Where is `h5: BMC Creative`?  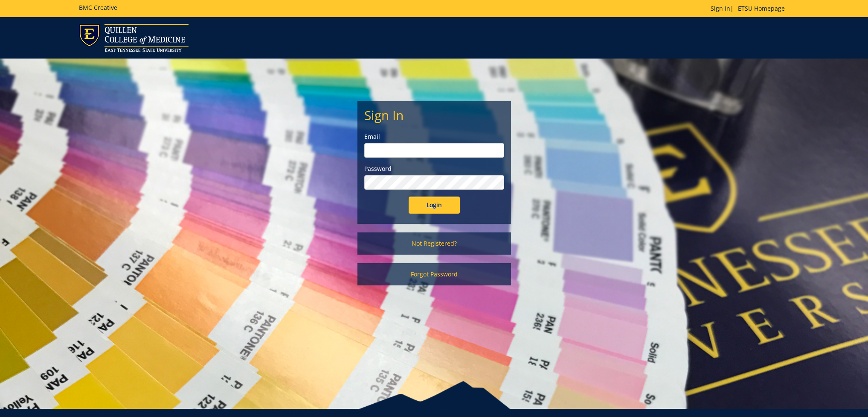 h5: BMC Creative is located at coordinates (98, 7).